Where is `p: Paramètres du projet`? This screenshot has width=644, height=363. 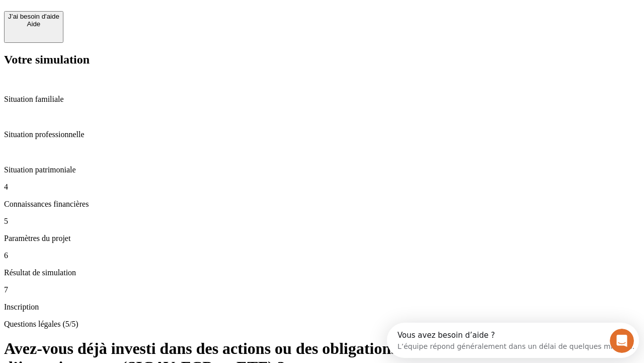
p: Paramètres du projet is located at coordinates (322, 238).